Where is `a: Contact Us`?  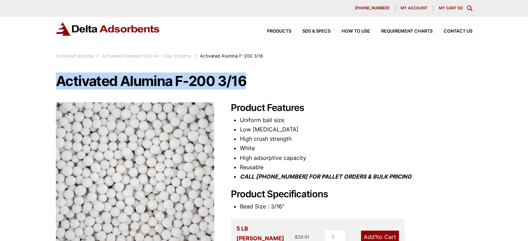
a: Contact Us is located at coordinates (452, 31).